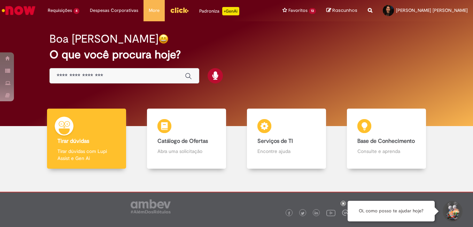 The image size is (473, 227). What do you see at coordinates (345, 10) in the screenshot?
I see `span: Rascunhos` at bounding box center [345, 10].